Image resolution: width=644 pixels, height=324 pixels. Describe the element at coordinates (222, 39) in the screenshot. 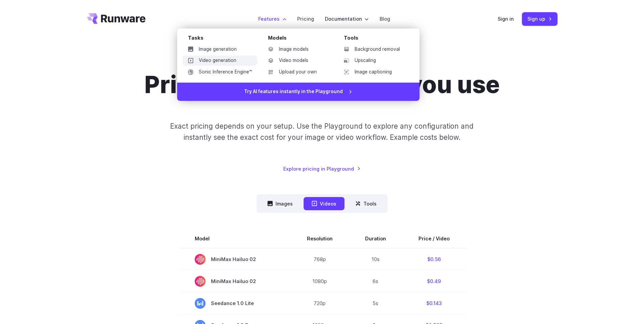

I see `div: Tasks` at that location.